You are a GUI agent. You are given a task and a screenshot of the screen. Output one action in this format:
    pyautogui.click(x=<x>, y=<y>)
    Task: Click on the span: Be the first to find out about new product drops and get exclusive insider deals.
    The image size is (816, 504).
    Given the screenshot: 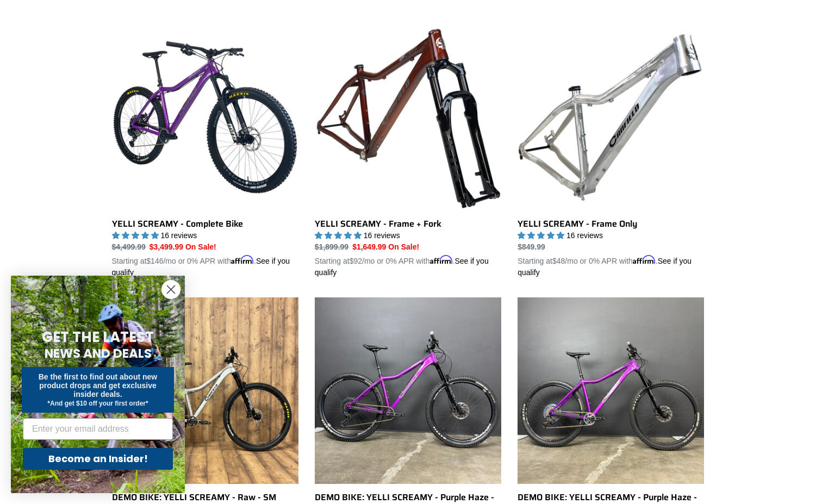 What is the action you would take?
    pyautogui.click(x=98, y=385)
    